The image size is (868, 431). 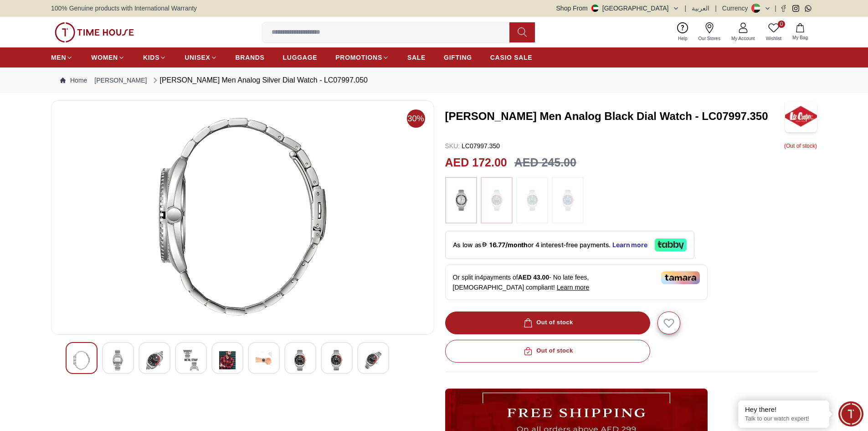 What do you see at coordinates (476, 163) in the screenshot?
I see `h2: AED 172.00` at bounding box center [476, 163].